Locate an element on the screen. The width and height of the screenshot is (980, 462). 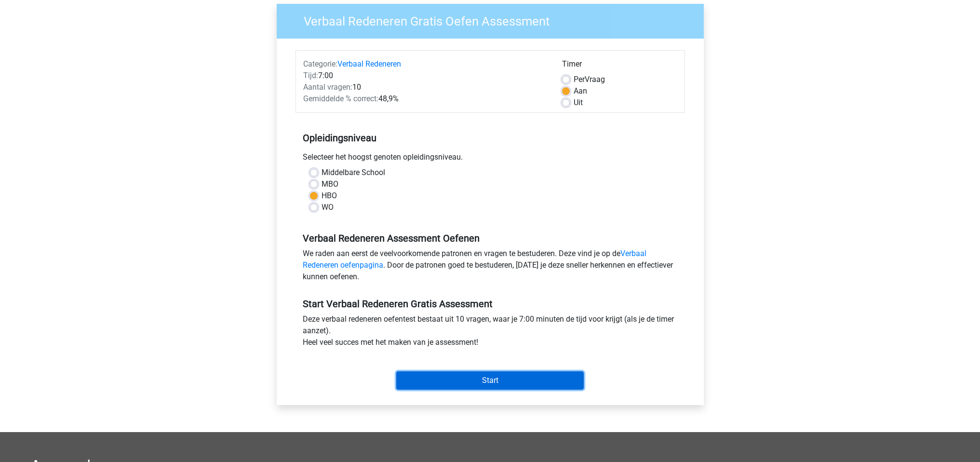
a: Verbaal Redeneren is located at coordinates (369, 64).